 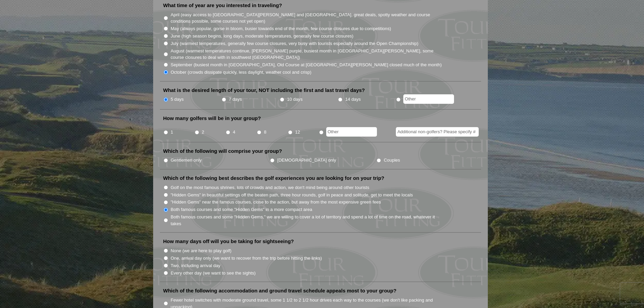 I want to click on label: 1, so click(x=172, y=132).